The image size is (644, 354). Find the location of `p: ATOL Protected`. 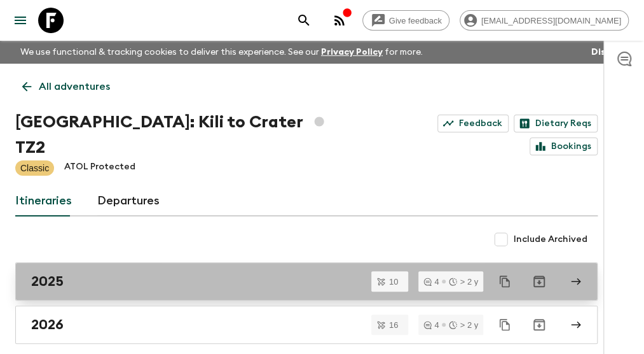

p: ATOL Protected is located at coordinates (100, 168).